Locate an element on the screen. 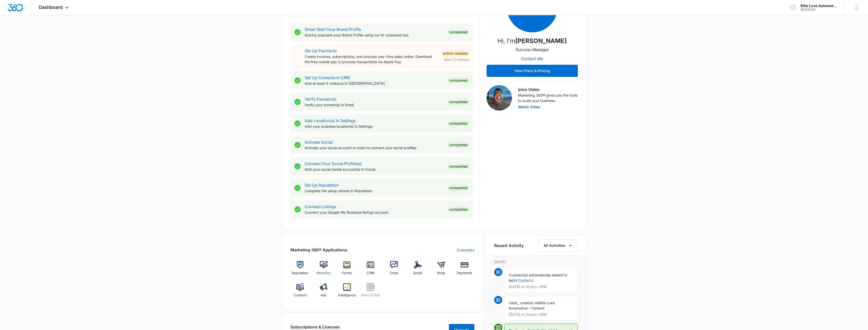  a: Ads is located at coordinates (323, 293).